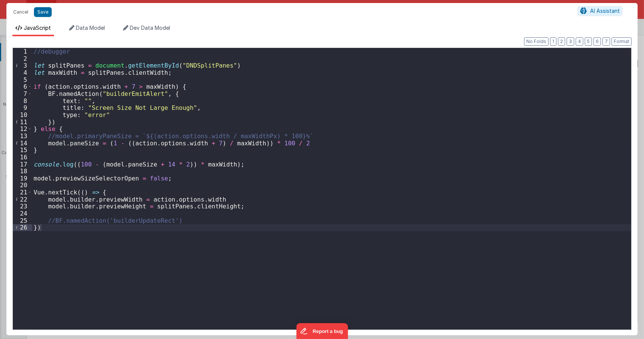  Describe the element at coordinates (23, 101) in the screenshot. I see `div: 8` at that location.